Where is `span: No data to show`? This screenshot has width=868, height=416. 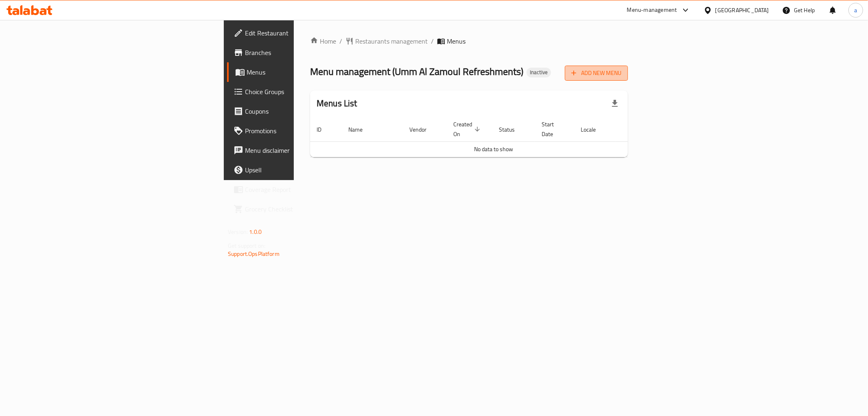 span: No data to show is located at coordinates (493, 149).